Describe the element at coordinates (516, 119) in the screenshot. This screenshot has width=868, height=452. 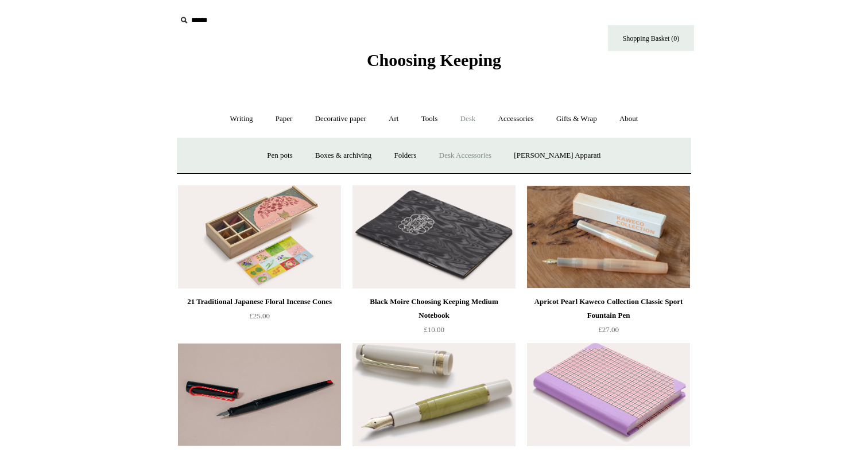
I see `a: Accessories` at that location.